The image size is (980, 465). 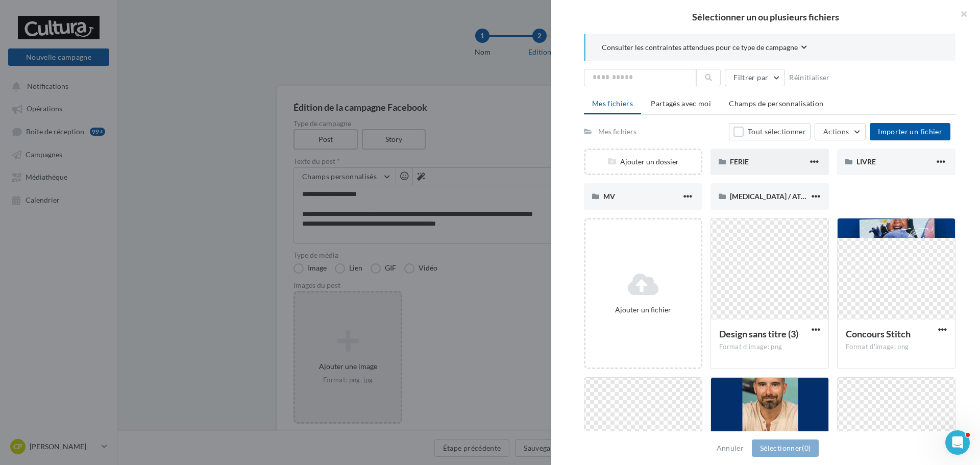 I want to click on span: Design sans titre (3), so click(x=759, y=334).